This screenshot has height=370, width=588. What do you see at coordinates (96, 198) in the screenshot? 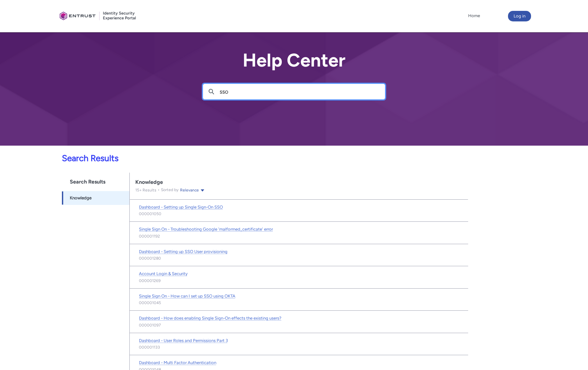
I see `a: Knowledge` at bounding box center [96, 198].